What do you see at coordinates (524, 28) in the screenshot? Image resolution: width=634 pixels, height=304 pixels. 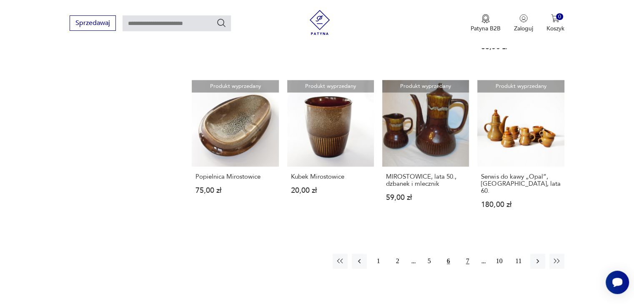 I see `p: Zaloguj` at bounding box center [524, 28].